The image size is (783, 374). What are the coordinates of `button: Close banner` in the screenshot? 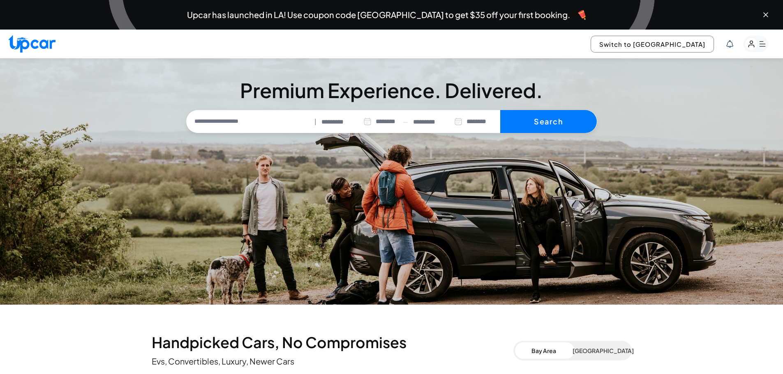 It's located at (766, 15).